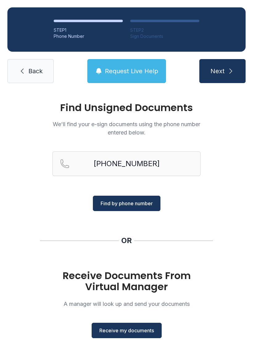 The height and width of the screenshot is (348, 253). I want to click on div: STEP 1, so click(88, 30).